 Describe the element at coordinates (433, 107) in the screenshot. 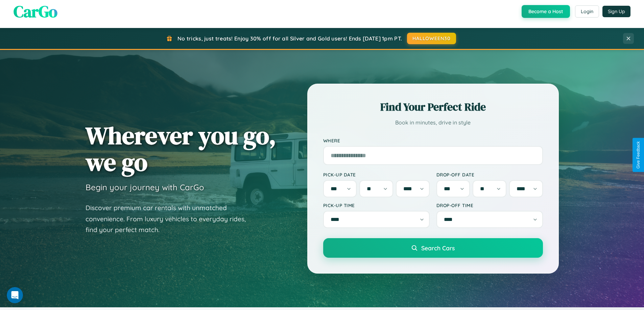

I see `h2: Find Your Perfect Ride` at that location.